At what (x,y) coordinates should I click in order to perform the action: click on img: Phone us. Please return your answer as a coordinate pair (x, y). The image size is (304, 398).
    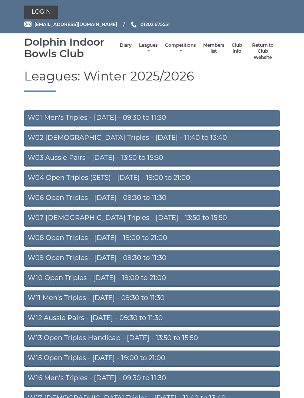
    Looking at the image, I should click on (134, 24).